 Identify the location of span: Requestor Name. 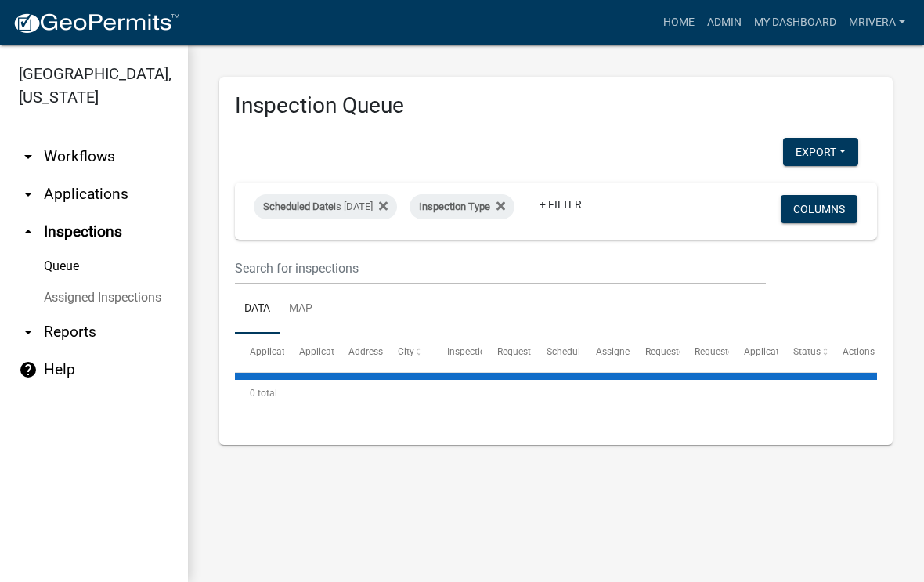
(680, 351).